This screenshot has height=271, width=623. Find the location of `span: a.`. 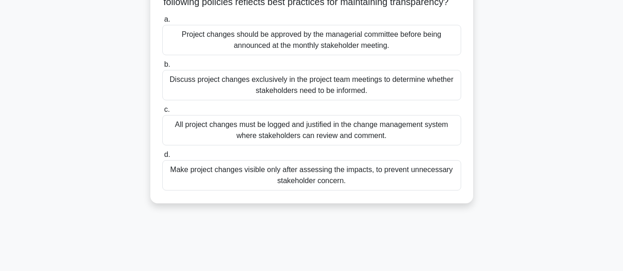

span: a. is located at coordinates (167, 19).